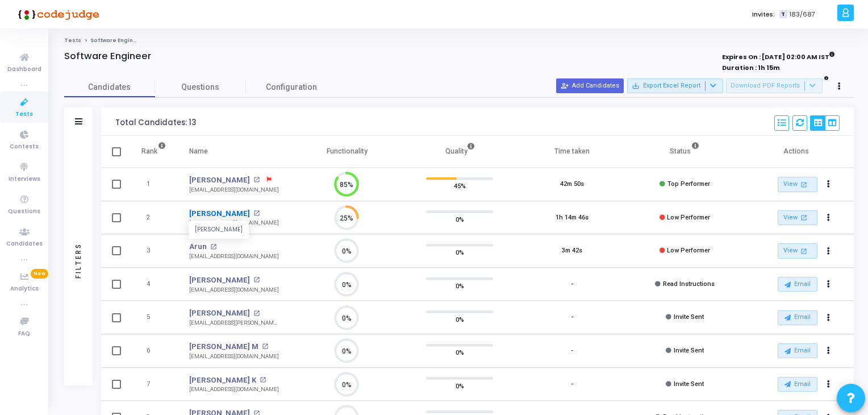 This screenshot has width=868, height=415. I want to click on th: Status, so click(685, 152).